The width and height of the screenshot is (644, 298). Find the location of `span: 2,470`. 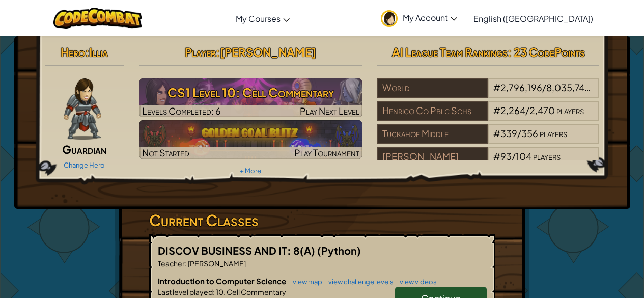

span: 2,470 is located at coordinates (542, 110).